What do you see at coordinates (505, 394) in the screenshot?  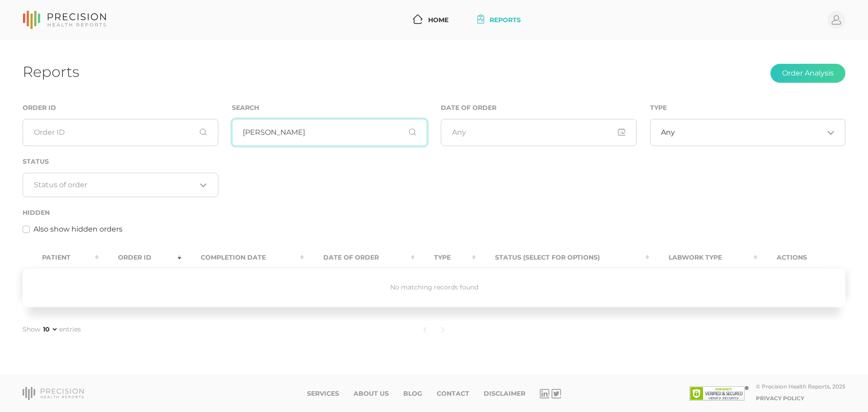 I see `a: Disclaimer` at bounding box center [505, 394].